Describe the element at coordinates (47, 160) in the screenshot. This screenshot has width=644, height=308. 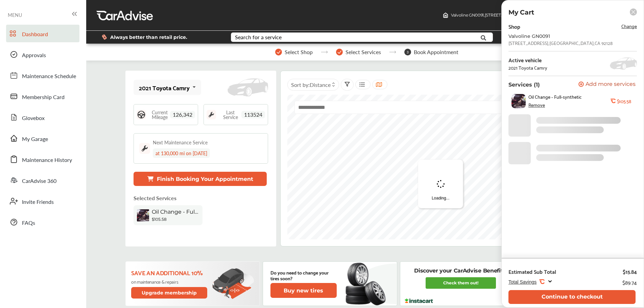
I see `span: Maintenance History` at that location.